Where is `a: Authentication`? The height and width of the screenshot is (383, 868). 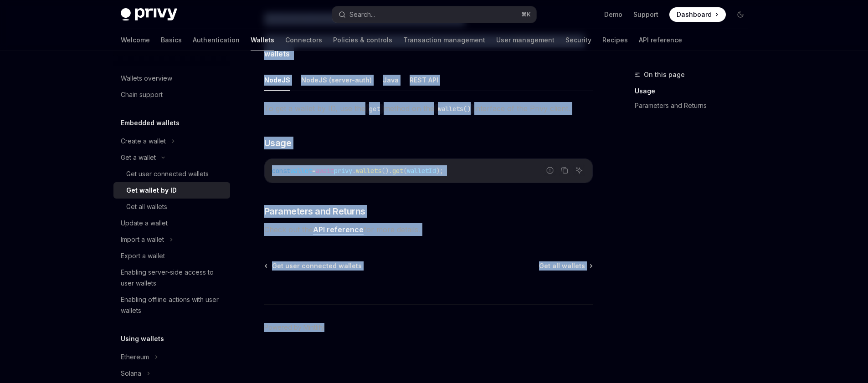 a: Authentication is located at coordinates (216, 40).